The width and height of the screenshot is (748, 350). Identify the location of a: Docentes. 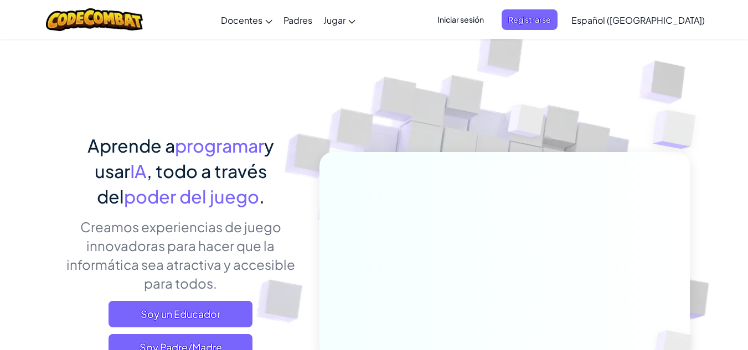
(246, 20).